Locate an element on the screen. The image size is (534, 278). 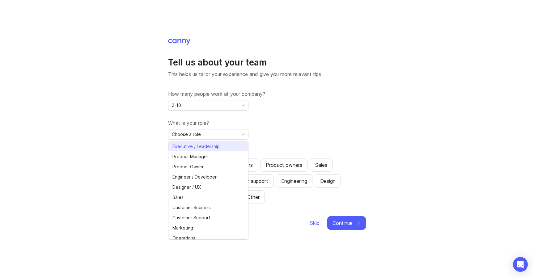
span: Marketing is located at coordinates (182, 228).